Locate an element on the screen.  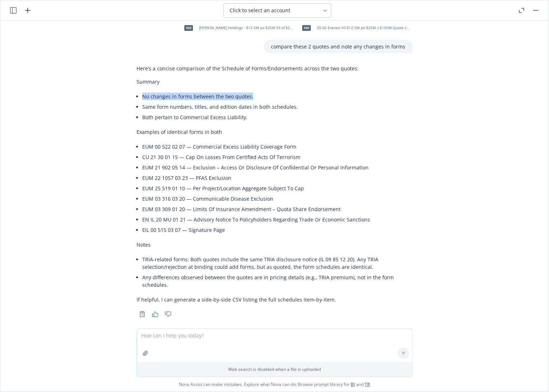
p: If helpful, I can generate a side-by-side CSV listing the full schedules item-by-item. is located at coordinates (274, 300).